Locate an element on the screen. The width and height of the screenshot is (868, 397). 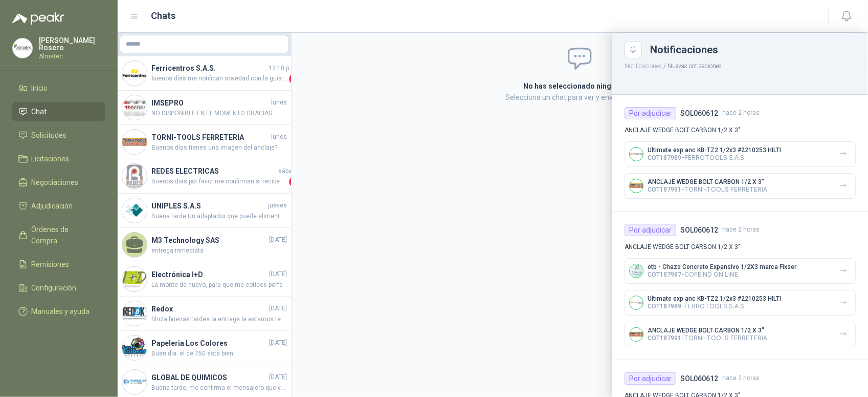
a: Negociaciones is located at coordinates (59, 182).